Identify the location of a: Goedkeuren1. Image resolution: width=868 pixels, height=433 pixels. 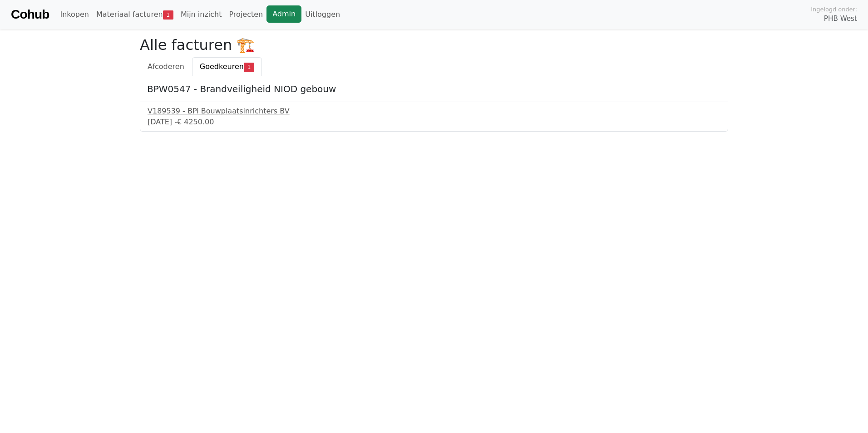
(227, 67).